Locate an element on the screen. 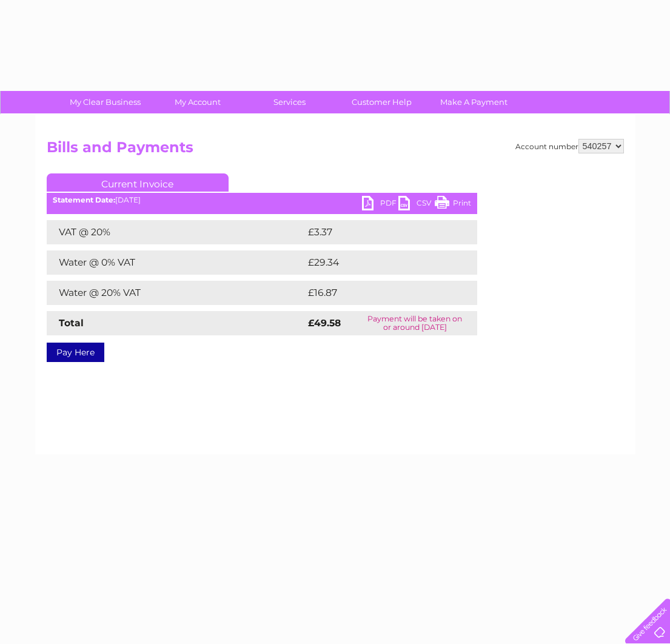  a: CSV is located at coordinates (417, 205).